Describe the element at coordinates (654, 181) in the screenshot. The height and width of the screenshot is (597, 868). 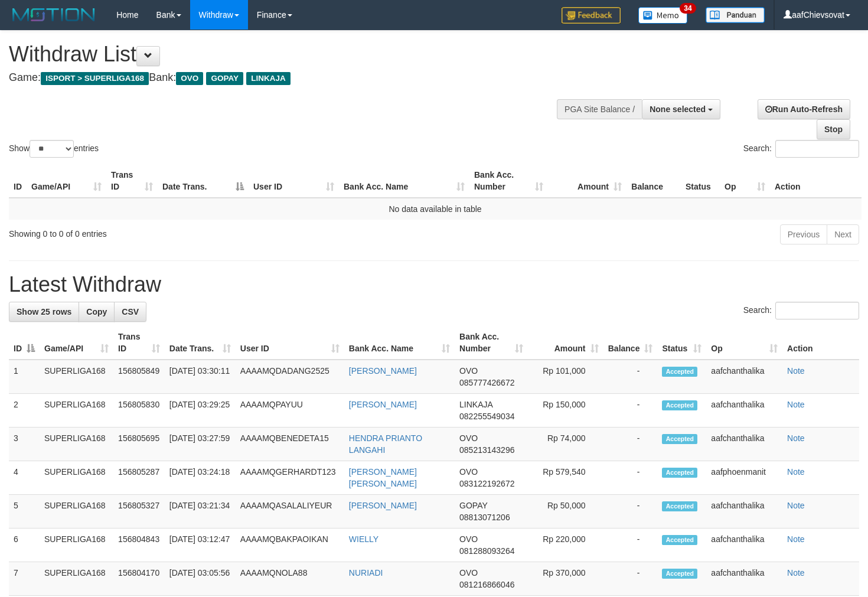
I see `th: Balance` at that location.